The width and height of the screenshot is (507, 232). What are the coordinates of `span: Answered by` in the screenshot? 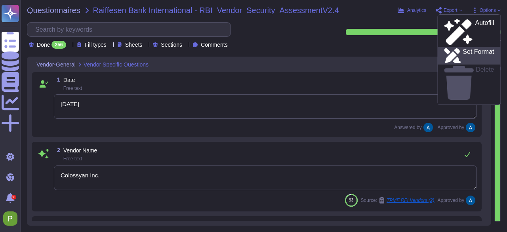 It's located at (408, 128).